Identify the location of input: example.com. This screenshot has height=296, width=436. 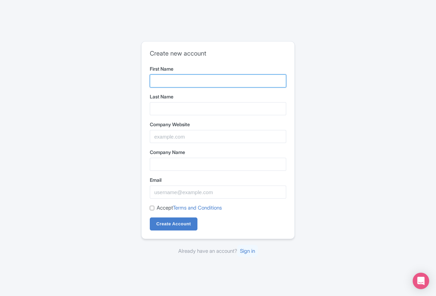
(218, 136).